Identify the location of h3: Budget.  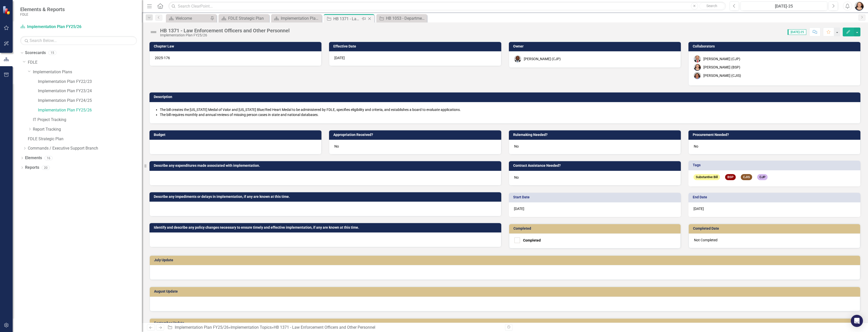
(236, 135).